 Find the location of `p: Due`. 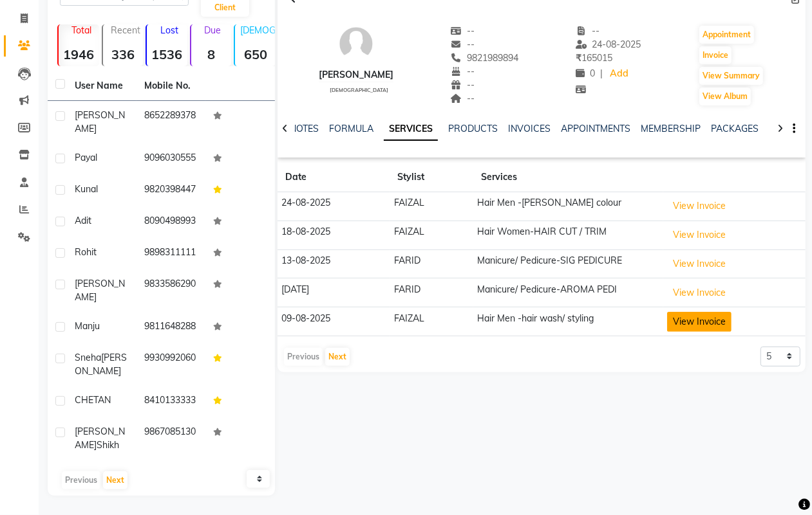

p: Due is located at coordinates (212, 30).